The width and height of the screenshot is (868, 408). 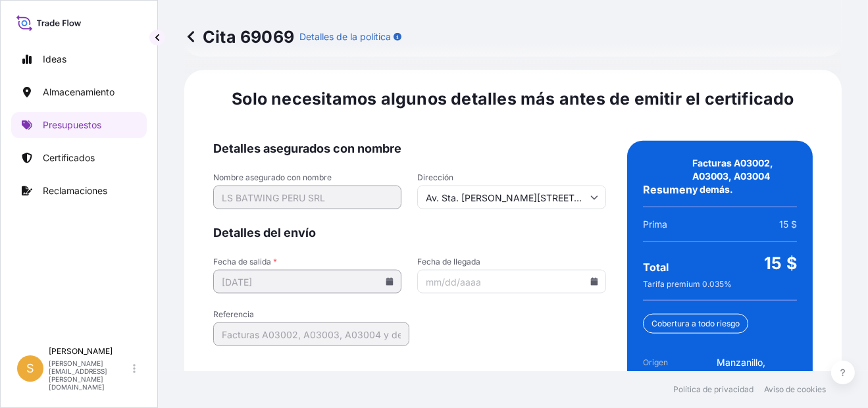 I want to click on span: Prima, so click(x=654, y=225).